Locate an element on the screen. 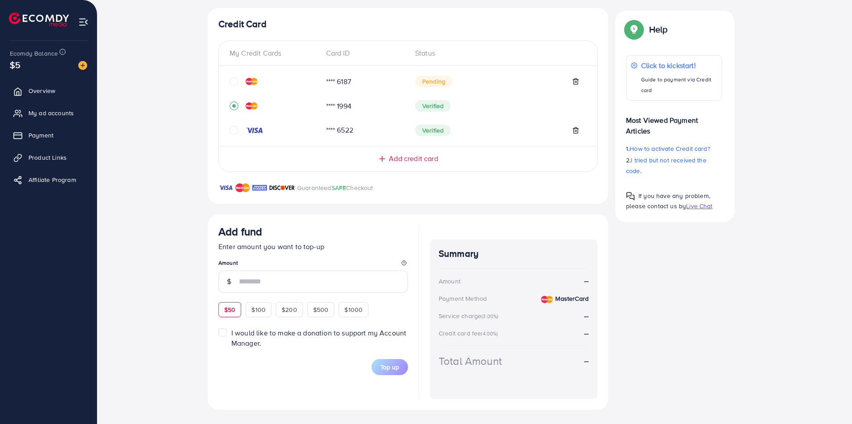 Image resolution: width=852 pixels, height=424 pixels. a: Affiliate Program is located at coordinates (49, 180).